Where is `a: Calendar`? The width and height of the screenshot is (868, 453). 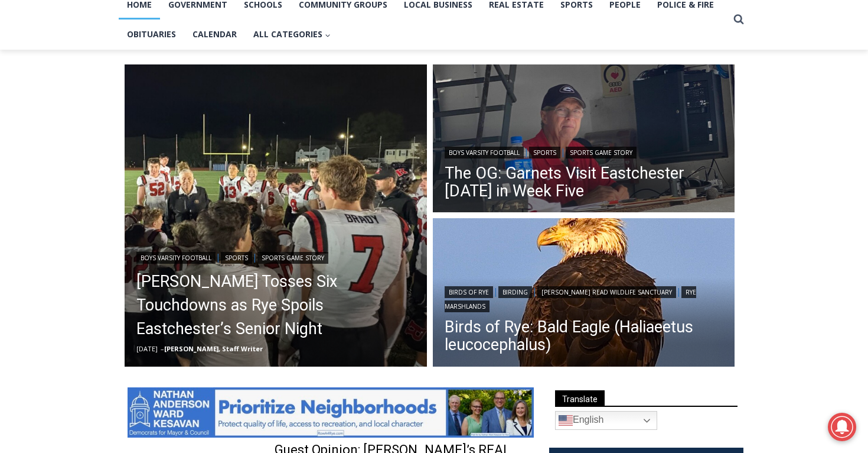 a: Calendar is located at coordinates (215, 34).